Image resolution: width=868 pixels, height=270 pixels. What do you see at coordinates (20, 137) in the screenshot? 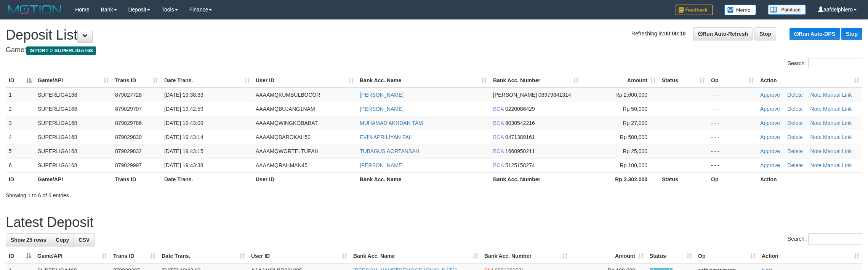
I see `td: 4` at bounding box center [20, 137].